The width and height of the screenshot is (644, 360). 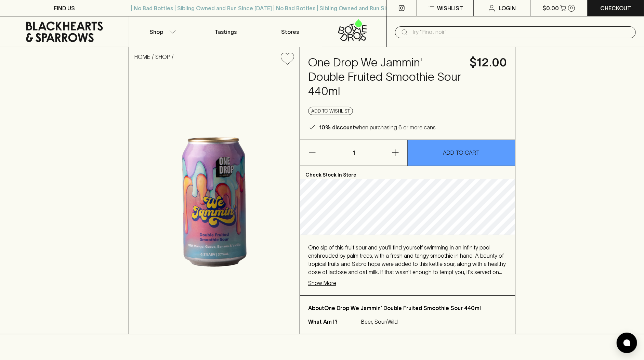 What do you see at coordinates (290, 32) in the screenshot?
I see `p: Stores` at bounding box center [290, 32].